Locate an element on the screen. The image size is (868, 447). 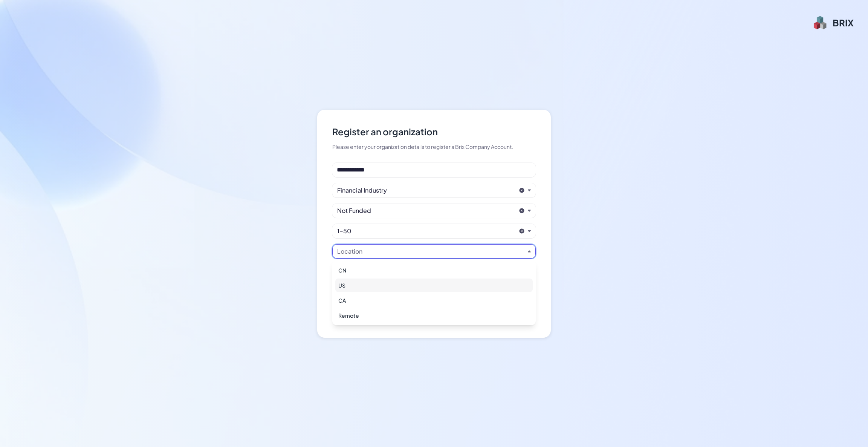
button: 1-50 is located at coordinates (427, 231).